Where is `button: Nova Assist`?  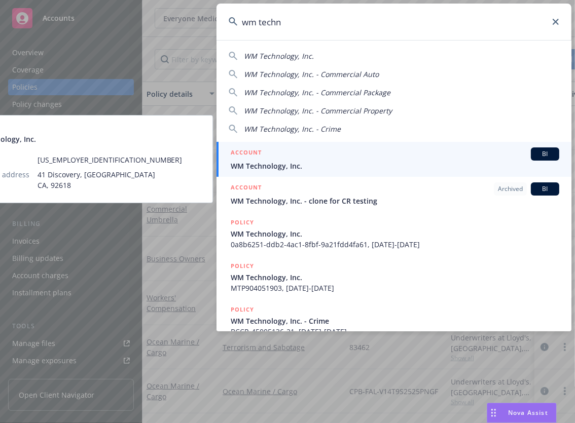
button: Nova Assist is located at coordinates (521, 413).